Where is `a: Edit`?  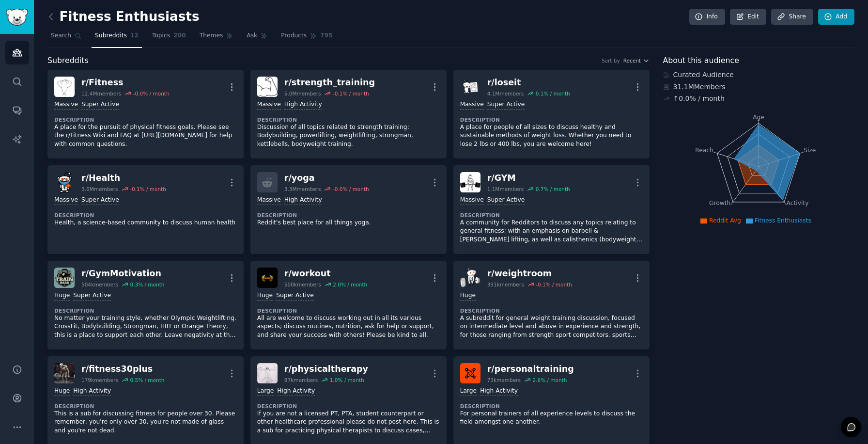 a: Edit is located at coordinates (747, 17).